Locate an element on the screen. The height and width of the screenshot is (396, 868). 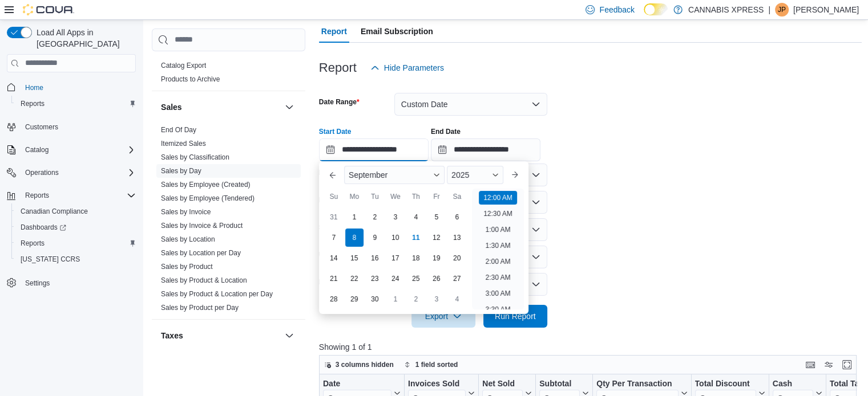
li: 12:30 AM is located at coordinates (498, 214).